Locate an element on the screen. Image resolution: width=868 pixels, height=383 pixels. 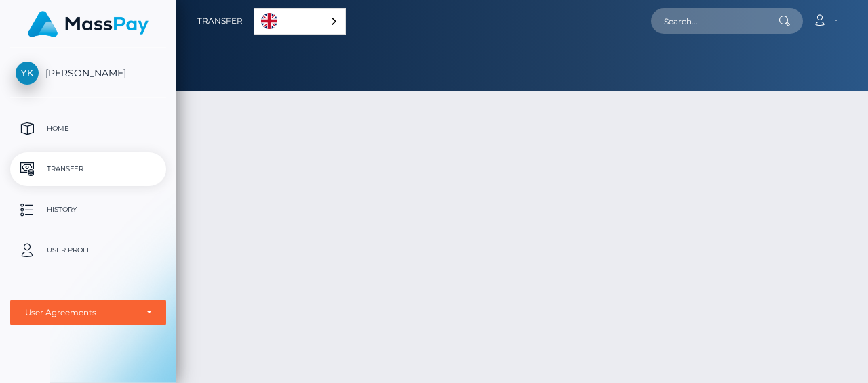
a: User Profile is located at coordinates (88, 251).